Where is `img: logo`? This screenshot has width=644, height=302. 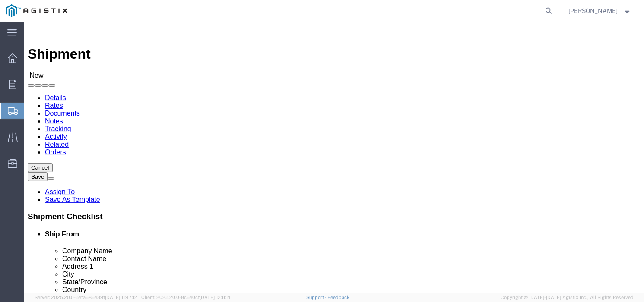 img: logo is located at coordinates (37, 11).